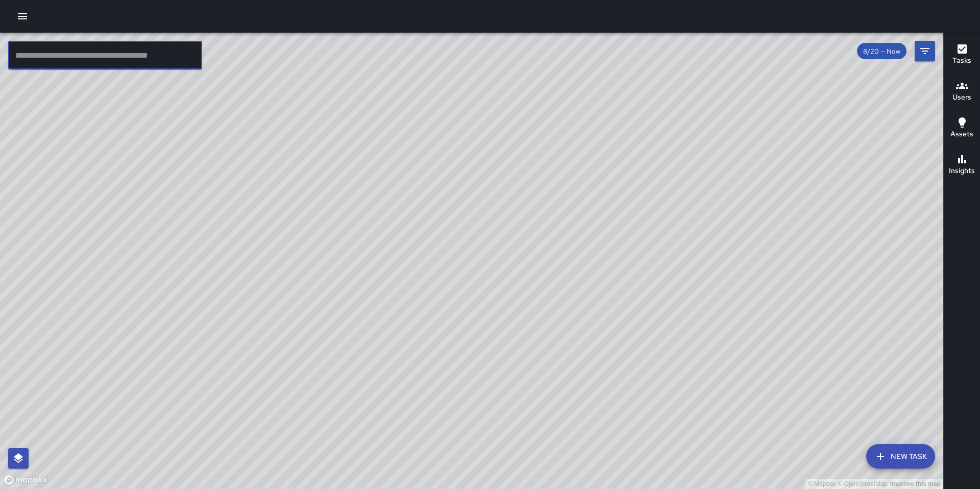 This screenshot has width=980, height=489. Describe the element at coordinates (962, 134) in the screenshot. I see `h6: Assets` at that location.